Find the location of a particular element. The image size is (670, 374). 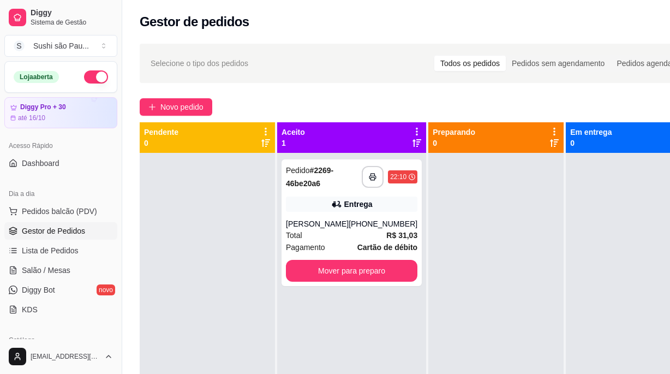

span: Diggy is located at coordinates (72, 13).